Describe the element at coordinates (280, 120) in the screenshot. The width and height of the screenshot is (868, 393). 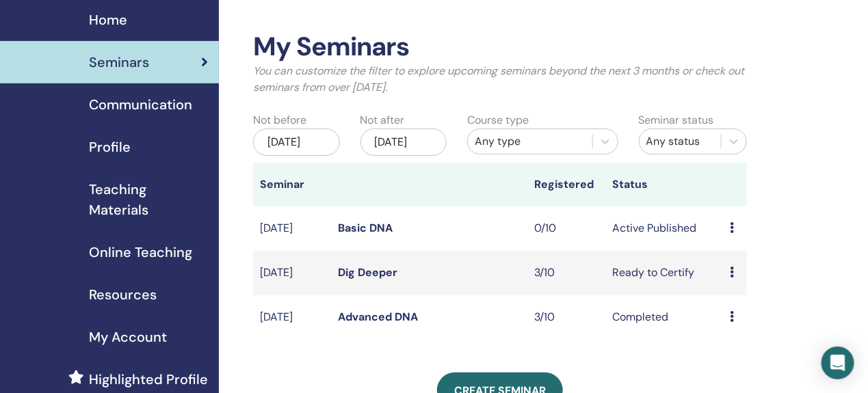
I see `label: Not before` at that location.